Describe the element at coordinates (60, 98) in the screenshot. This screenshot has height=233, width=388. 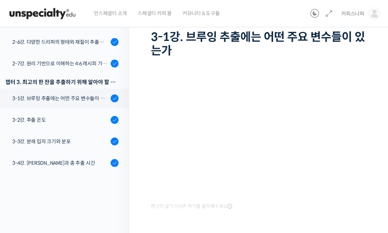
I see `div: 3-1강. 브루잉 추출에는 어떤 주요 변수들이 있는가` at that location.